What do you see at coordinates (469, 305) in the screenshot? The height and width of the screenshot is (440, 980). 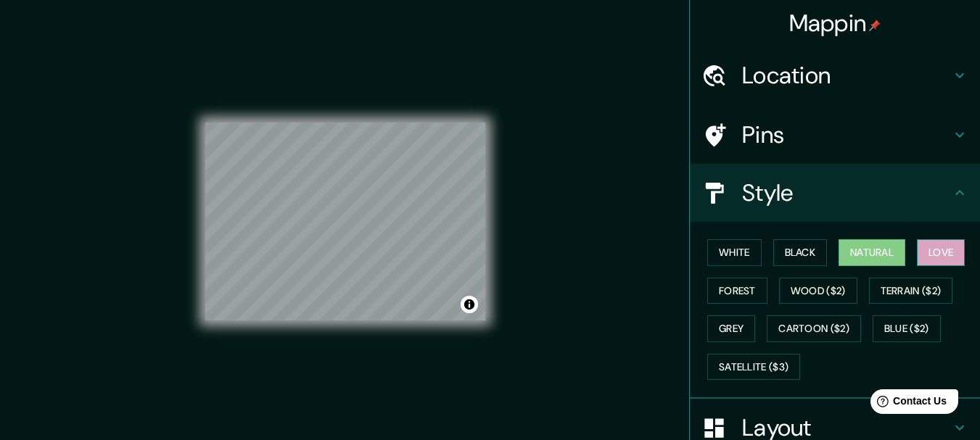 I see `button: Toggle attribution` at bounding box center [469, 305].